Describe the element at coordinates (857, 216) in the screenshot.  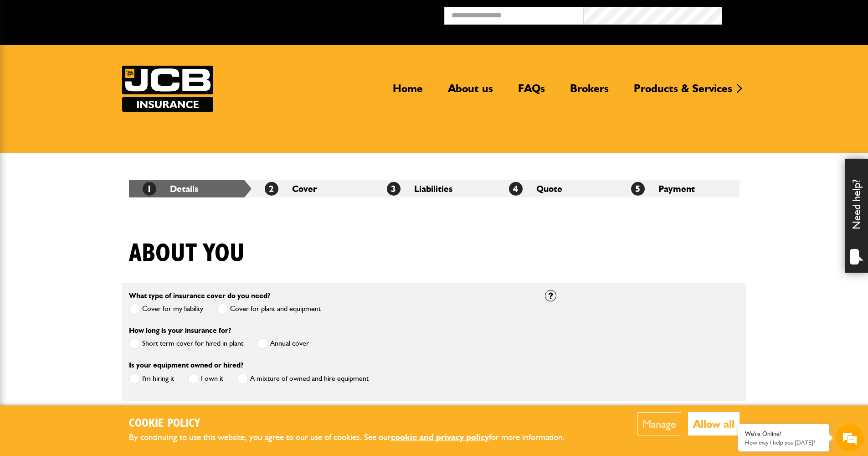
I see `div: Need help?` at that location.